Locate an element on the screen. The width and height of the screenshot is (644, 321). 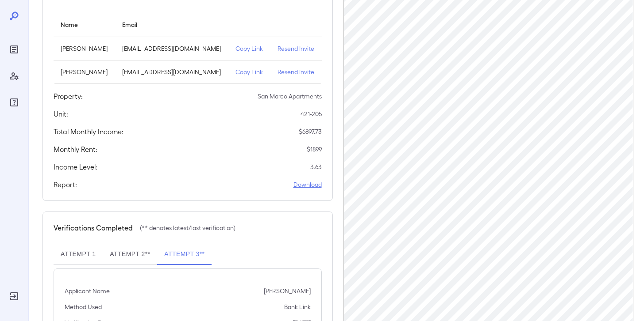
button: Attempt 1 is located at coordinates (78, 254).